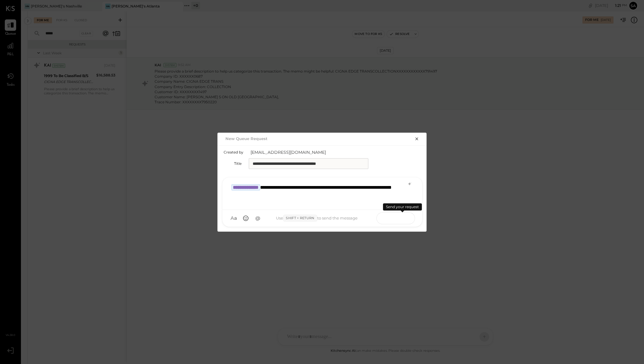  What do you see at coordinates (233, 164) in the screenshot?
I see `label: Title` at bounding box center [233, 164].